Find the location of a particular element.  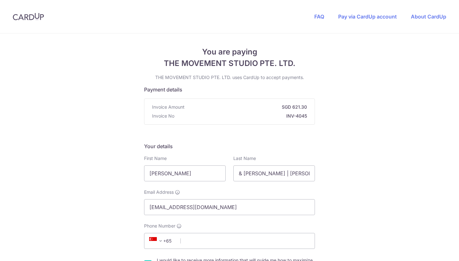

input: Email address is located at coordinates (230, 207).